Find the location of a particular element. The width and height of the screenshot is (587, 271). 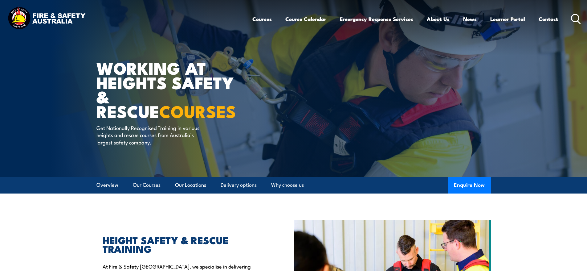

a: Contact is located at coordinates (549, 19).